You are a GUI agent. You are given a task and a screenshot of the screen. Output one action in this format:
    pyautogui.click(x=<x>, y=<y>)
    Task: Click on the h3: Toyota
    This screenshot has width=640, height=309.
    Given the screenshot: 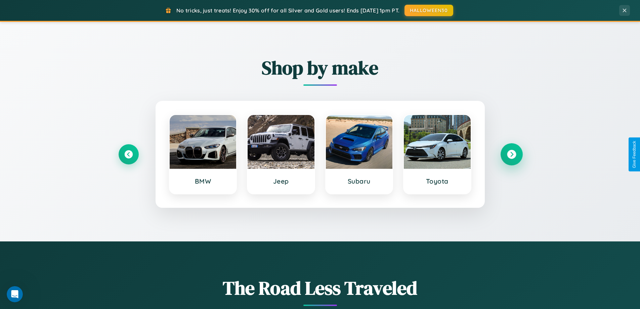 What is the action you would take?
    pyautogui.click(x=437, y=181)
    